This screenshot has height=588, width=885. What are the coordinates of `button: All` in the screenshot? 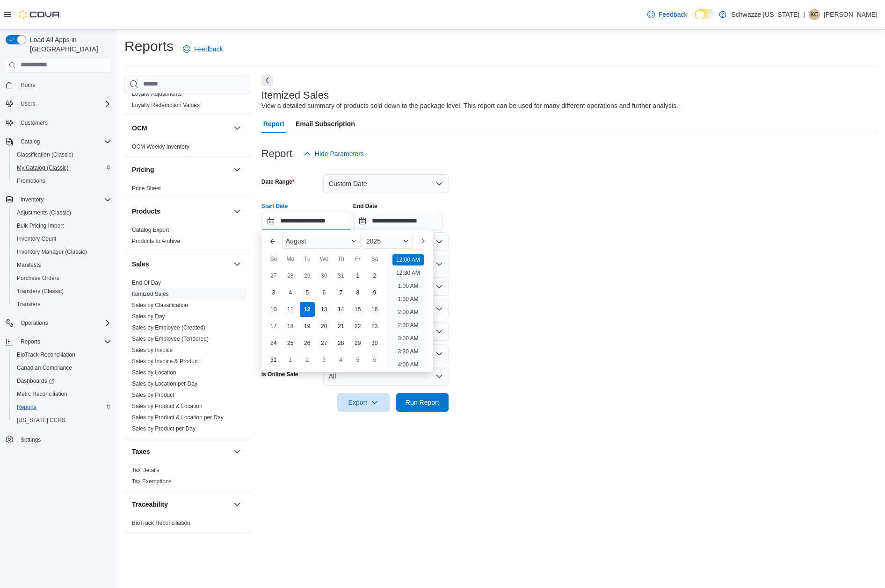 It's located at (386, 376).